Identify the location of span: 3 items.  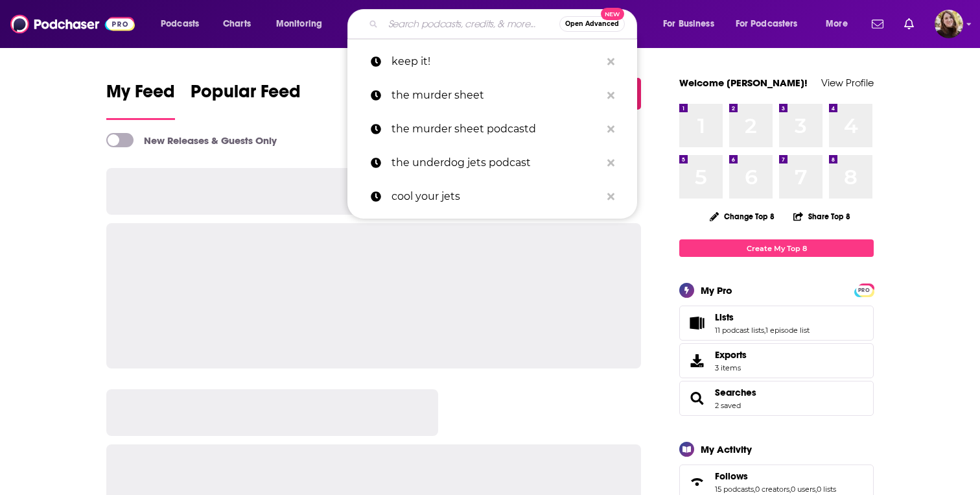
(730, 368).